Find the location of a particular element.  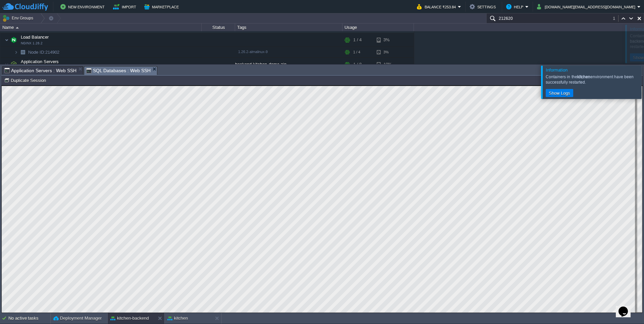

img: CloudJiffy is located at coordinates (25, 7).